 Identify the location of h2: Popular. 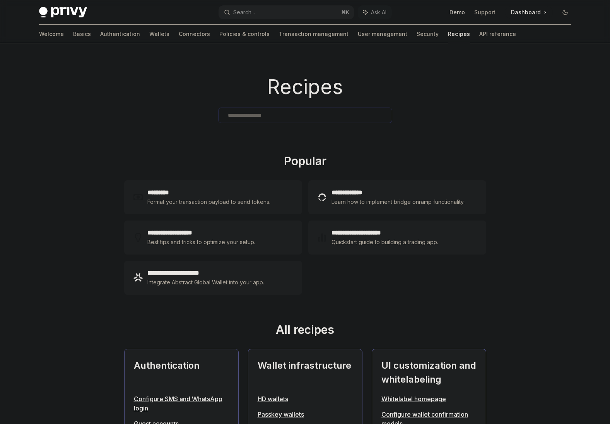
(305, 163).